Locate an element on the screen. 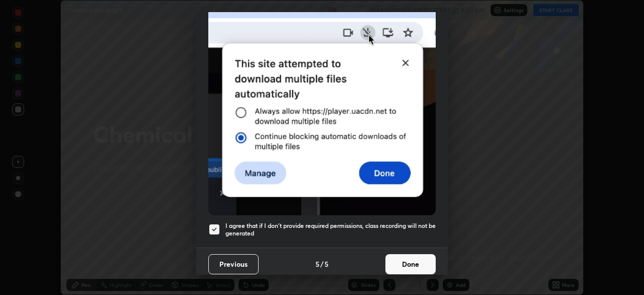  button: Done is located at coordinates (411, 264).